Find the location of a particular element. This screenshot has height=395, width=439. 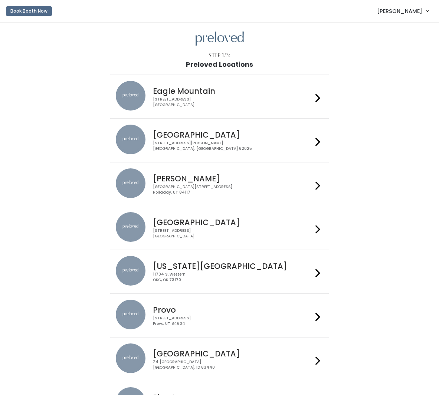

div: 11704 S. Western OKC, OK 73170 is located at coordinates (233, 277).